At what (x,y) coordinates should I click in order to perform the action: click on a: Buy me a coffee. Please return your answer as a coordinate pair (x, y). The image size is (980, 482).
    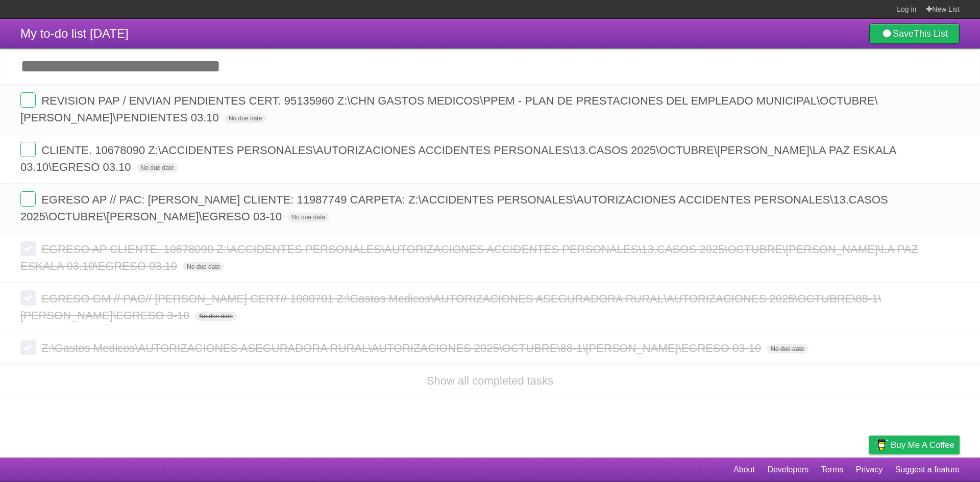
    Looking at the image, I should click on (915, 444).